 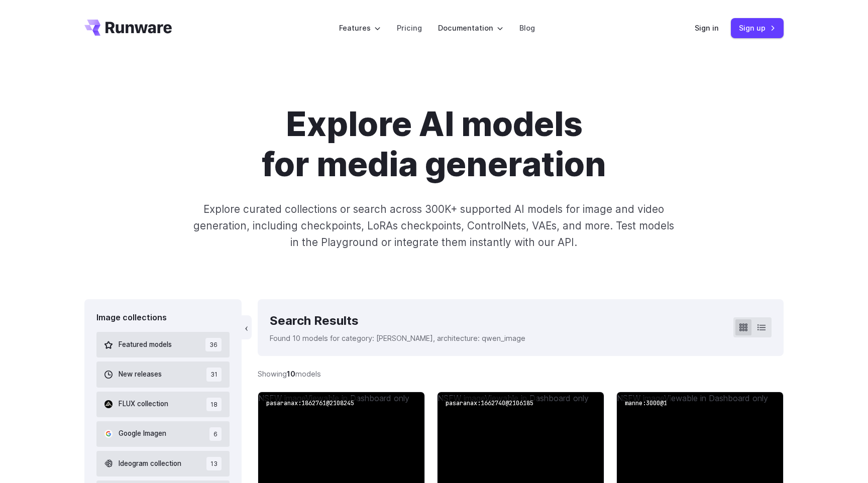 I want to click on span: 36, so click(x=213, y=345).